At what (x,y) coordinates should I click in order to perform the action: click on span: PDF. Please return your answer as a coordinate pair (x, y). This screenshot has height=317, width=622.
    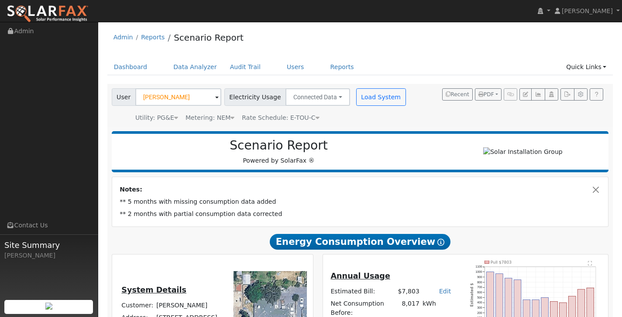
    Looking at the image, I should click on (486, 94).